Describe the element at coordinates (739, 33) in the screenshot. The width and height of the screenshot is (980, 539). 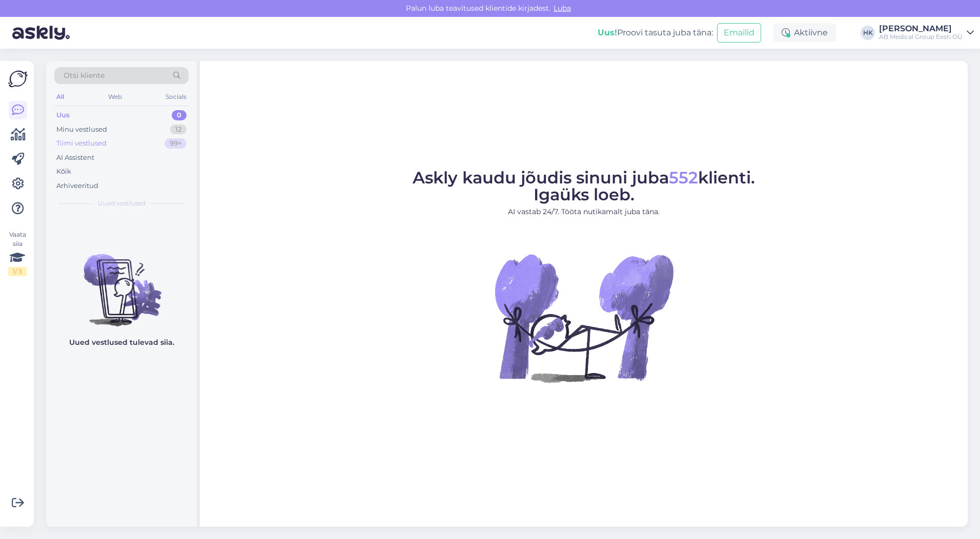
I see `button: Emailid` at that location.